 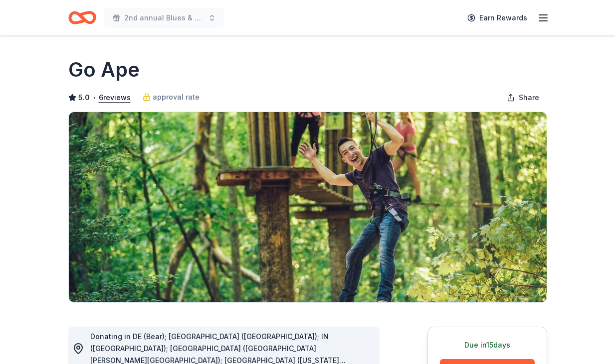 I want to click on button: Share, so click(x=523, y=98).